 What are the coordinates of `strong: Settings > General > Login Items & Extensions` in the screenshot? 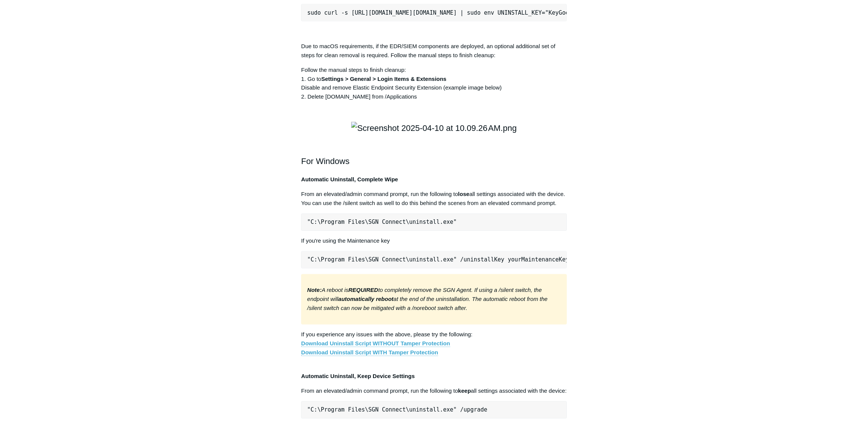 It's located at (384, 79).